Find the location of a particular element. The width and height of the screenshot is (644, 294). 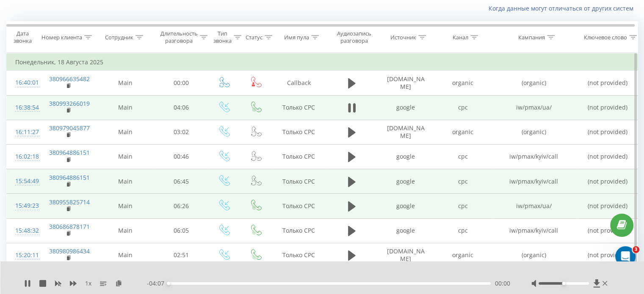

td: Понедельник, 18 Августа 2025 is located at coordinates (323, 62).